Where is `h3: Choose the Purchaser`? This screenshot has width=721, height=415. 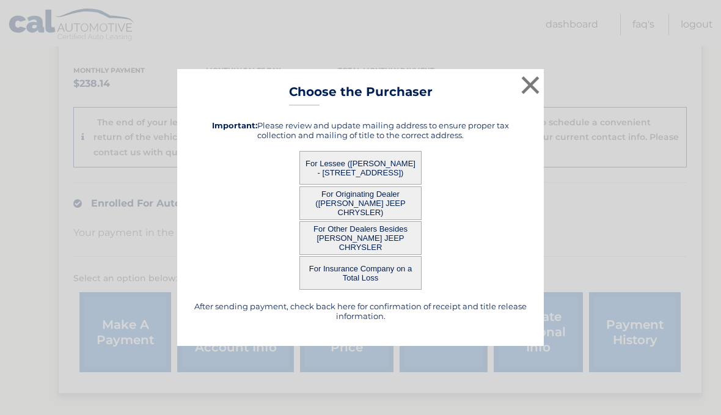 h3: Choose the Purchaser is located at coordinates (360, 95).